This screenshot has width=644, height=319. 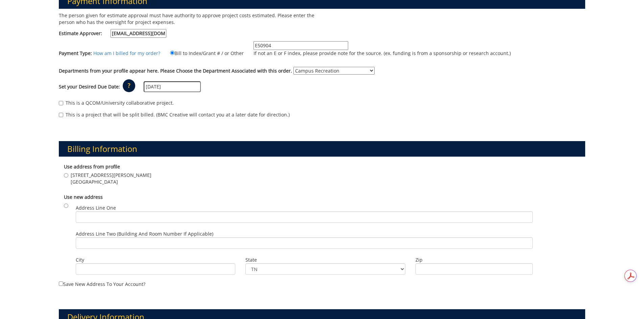 What do you see at coordinates (116, 103) in the screenshot?
I see `label: This is a QCOM/University collaborative project.` at bounding box center [116, 103].